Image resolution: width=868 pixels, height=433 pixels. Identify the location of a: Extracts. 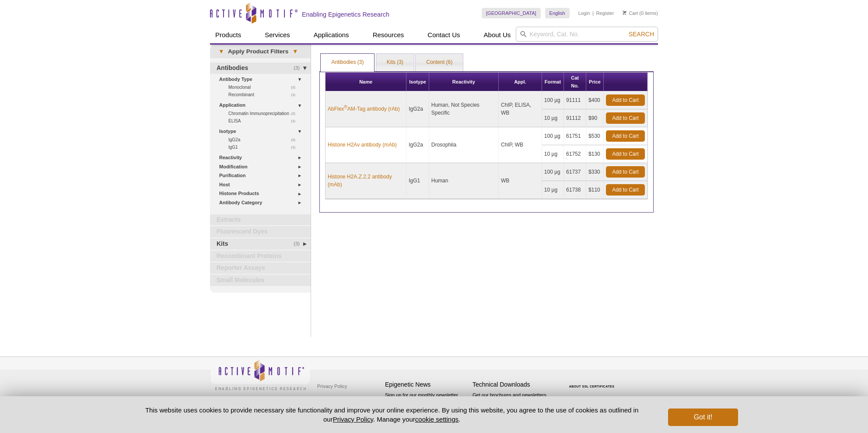
(260, 220).